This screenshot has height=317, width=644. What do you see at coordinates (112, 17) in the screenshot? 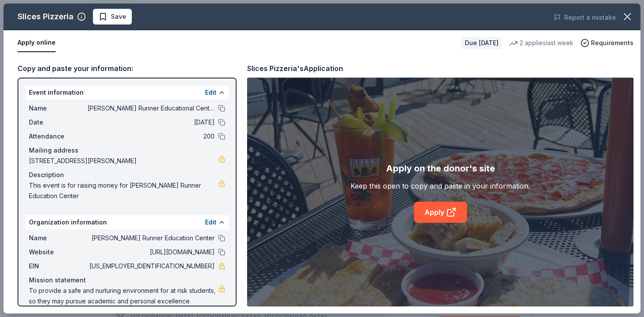
I see `button: Save` at bounding box center [112, 17].